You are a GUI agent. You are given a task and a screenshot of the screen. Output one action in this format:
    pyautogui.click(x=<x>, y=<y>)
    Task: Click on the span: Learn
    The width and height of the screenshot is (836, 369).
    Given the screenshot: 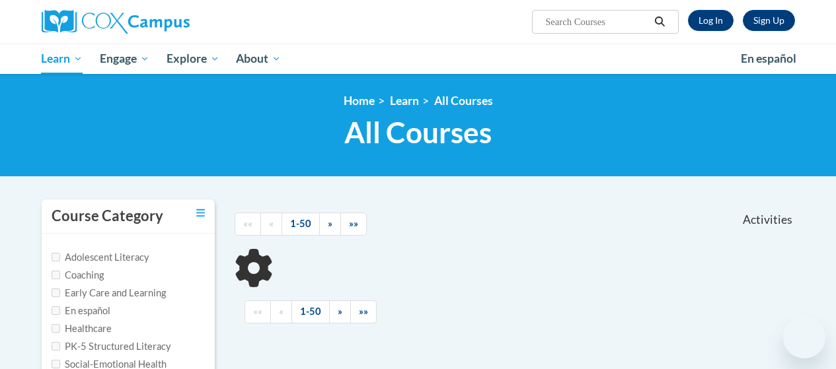 What is the action you would take?
    pyautogui.click(x=61, y=59)
    